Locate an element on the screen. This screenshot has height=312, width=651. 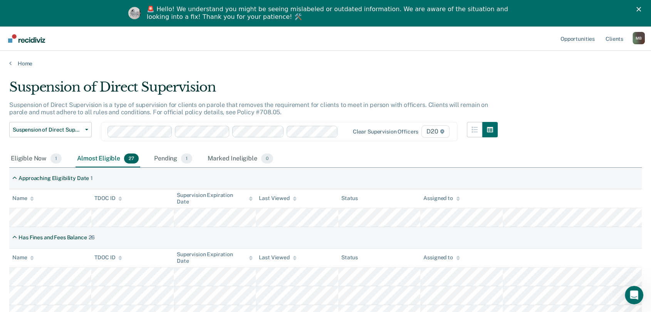
div: Marked Ineligible0 is located at coordinates (240, 159).